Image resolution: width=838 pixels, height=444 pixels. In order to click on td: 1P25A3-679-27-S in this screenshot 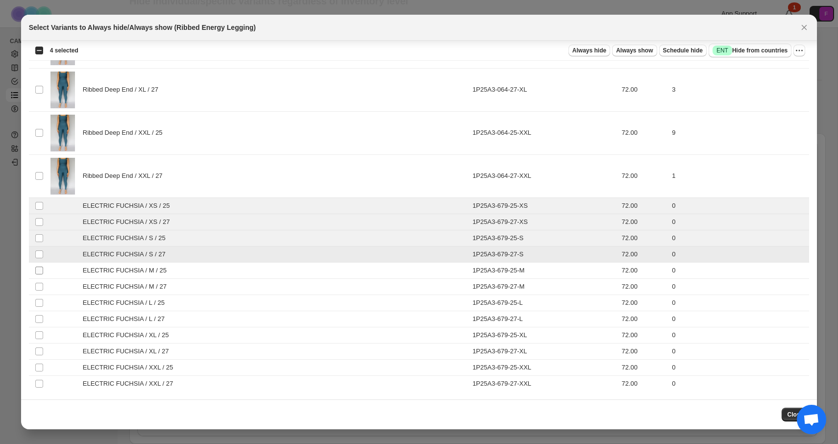, I will do `click(544, 254)`.